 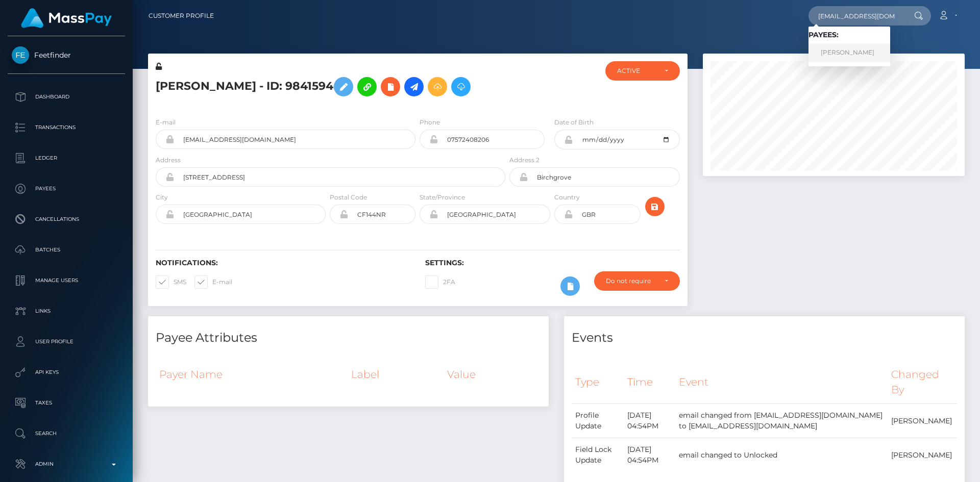 I want to click on td: email changed to Unlocked, so click(x=782, y=455).